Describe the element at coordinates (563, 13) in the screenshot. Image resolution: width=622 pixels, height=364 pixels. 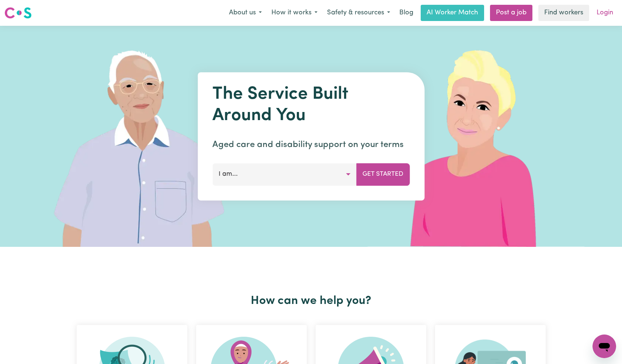
I see `a: Find workers` at that location.